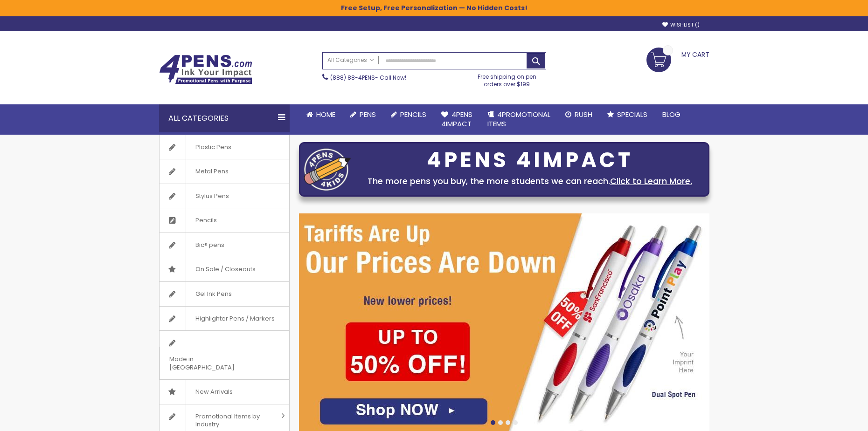  Describe the element at coordinates (367, 114) in the screenshot. I see `span: Pens` at that location.